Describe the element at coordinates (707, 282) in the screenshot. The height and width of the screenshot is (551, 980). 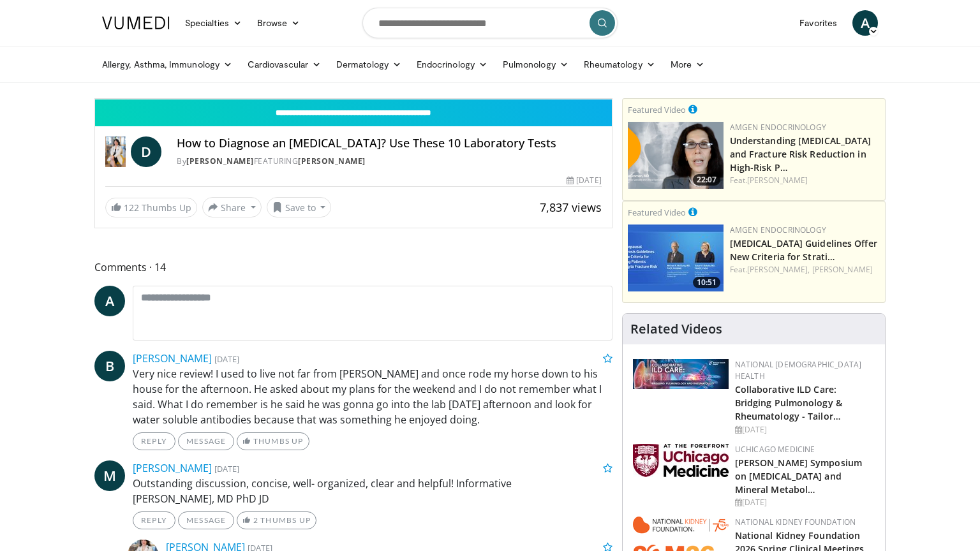
I see `span: 10:51` at that location.